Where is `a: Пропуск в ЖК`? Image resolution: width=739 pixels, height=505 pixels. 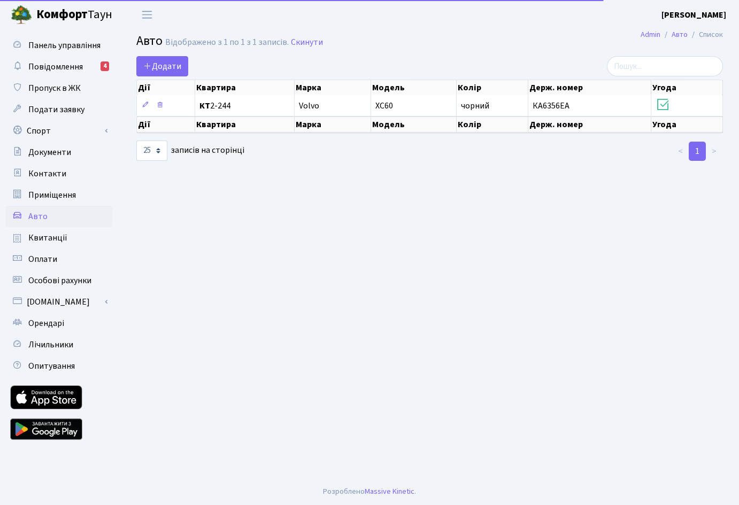
a: Пропуск в ЖК is located at coordinates (59, 88).